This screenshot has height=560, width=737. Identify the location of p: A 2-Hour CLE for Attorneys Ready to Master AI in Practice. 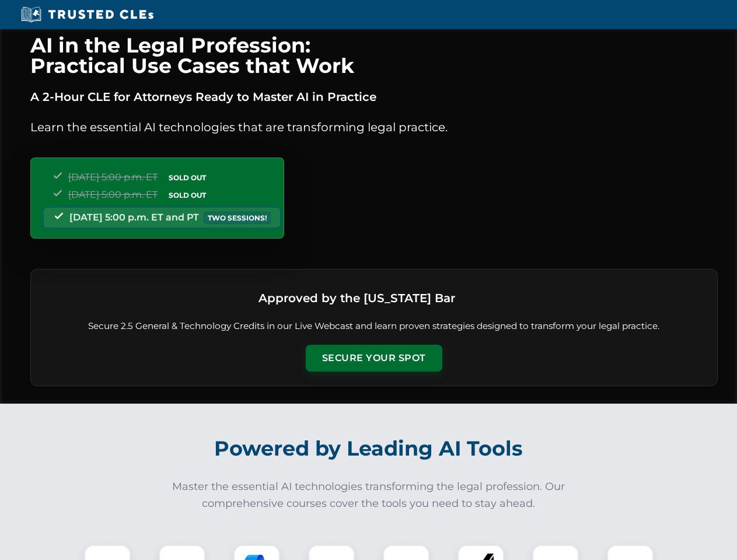
(374, 97).